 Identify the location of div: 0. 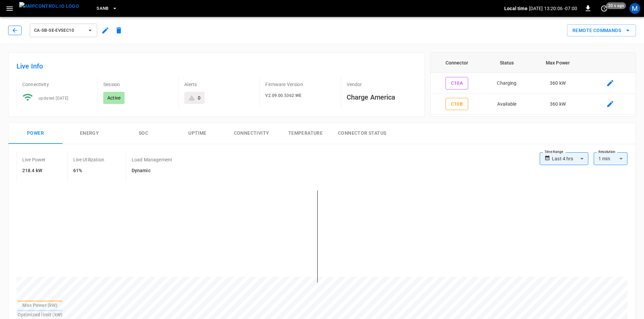
(199, 98).